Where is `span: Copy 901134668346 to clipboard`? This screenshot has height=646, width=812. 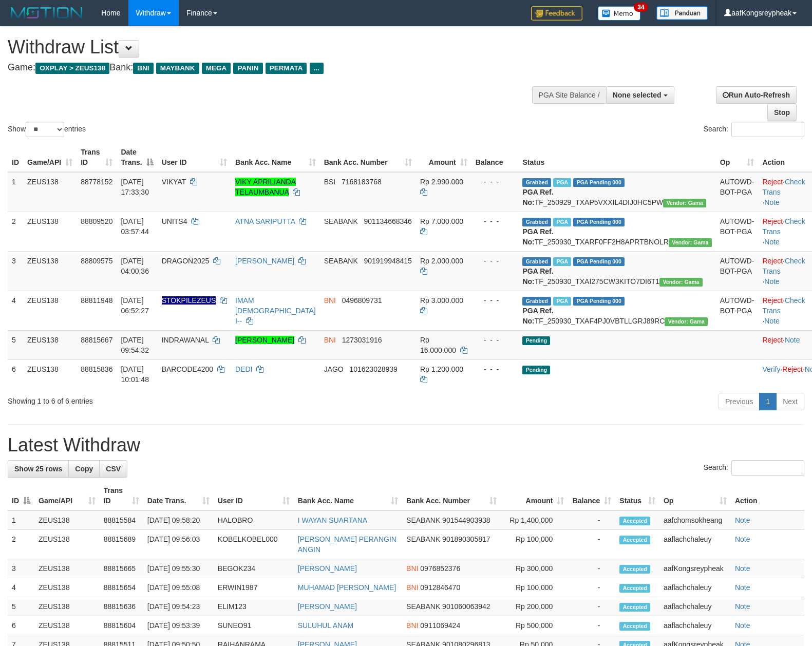
span: Copy 901134668346 to clipboard is located at coordinates (387, 221).